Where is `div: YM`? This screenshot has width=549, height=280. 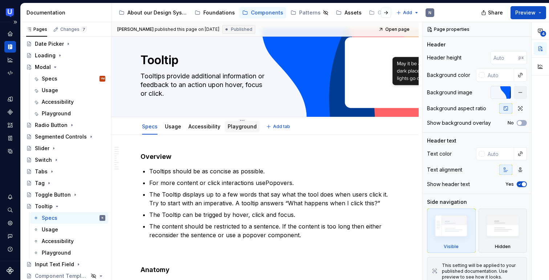 div: YM is located at coordinates (102, 79).